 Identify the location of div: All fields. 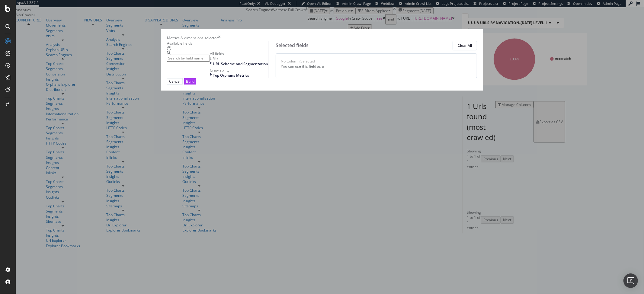
(238, 53).